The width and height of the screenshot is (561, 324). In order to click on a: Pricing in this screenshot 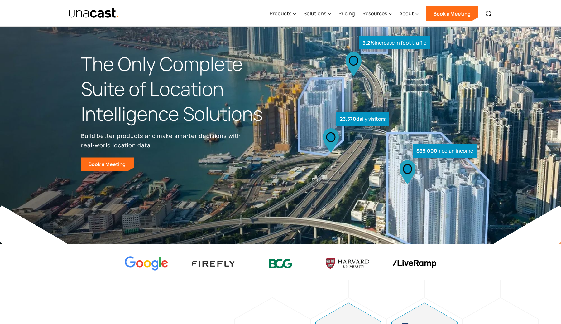, I will do `click(347, 14)`.